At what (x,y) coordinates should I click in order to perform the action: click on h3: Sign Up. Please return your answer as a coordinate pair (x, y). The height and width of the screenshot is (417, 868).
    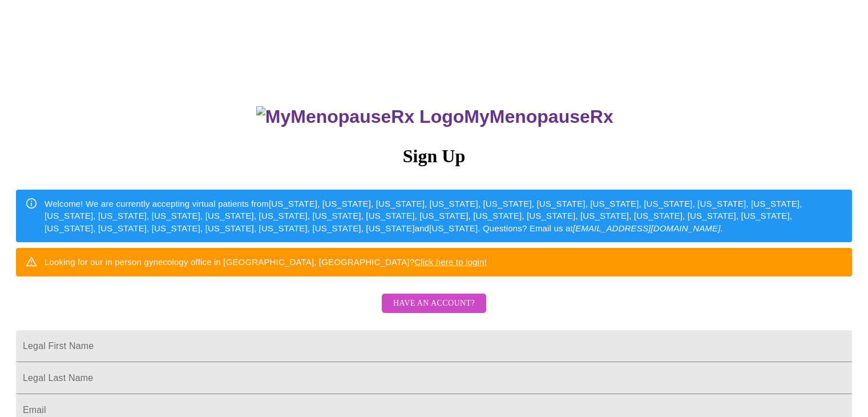
    Looking at the image, I should click on (433, 156).